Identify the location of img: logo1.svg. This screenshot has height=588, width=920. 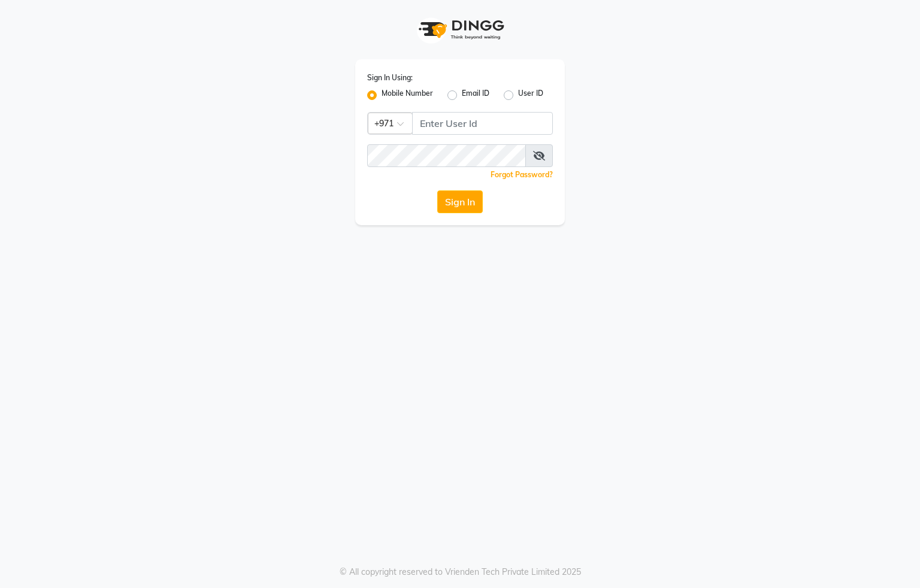
(460, 30).